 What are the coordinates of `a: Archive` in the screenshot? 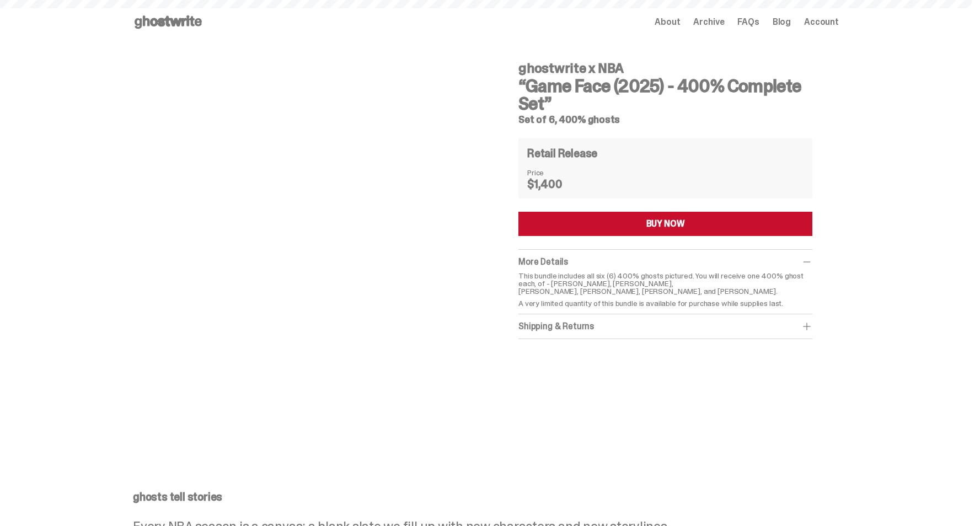 It's located at (709, 22).